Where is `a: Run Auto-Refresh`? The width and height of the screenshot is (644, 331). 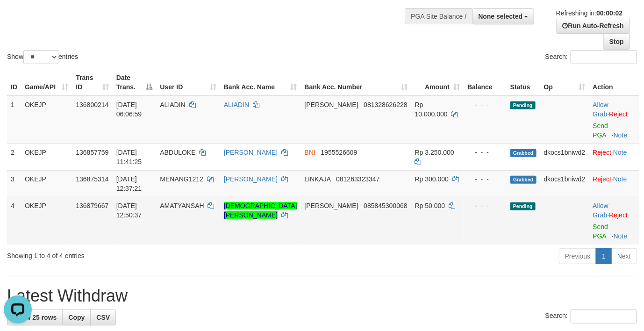 a: Run Auto-Refresh is located at coordinates (593, 26).